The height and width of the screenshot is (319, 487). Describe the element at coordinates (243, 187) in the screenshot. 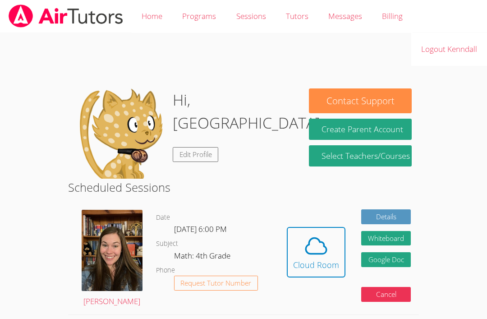

I see `h2: Scheduled Sessions` at that location.